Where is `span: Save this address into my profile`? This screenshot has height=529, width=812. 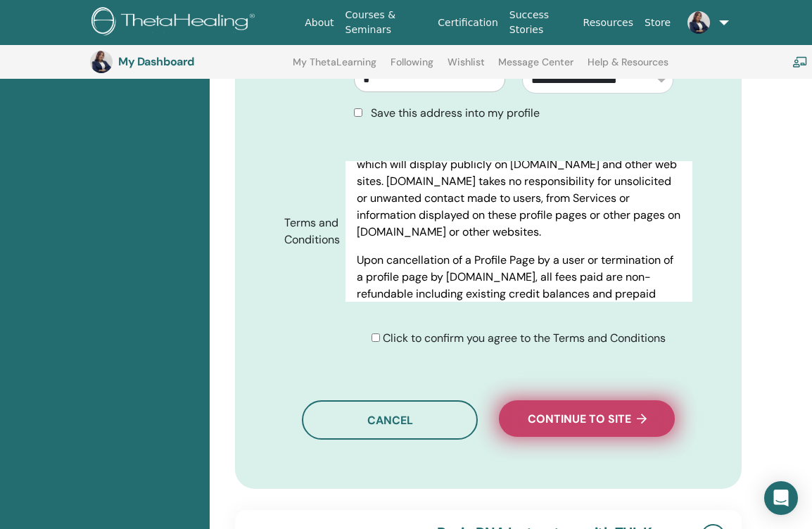 span: Save this address into my profile is located at coordinates (456, 113).